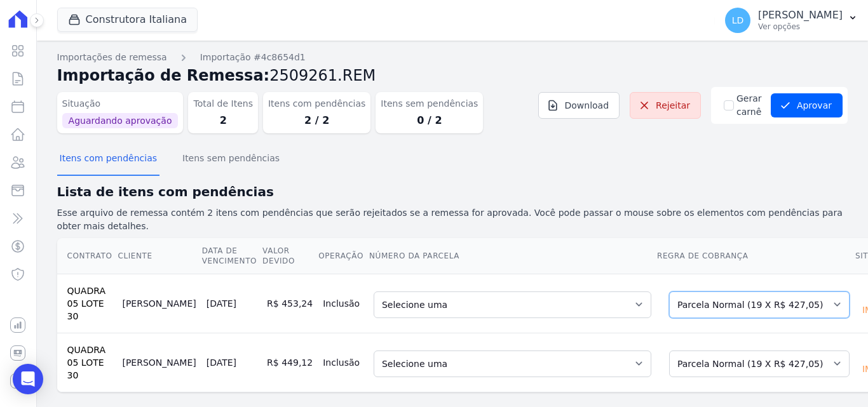 Image resolution: width=868 pixels, height=407 pixels. I want to click on dt: Itens com pendências, so click(317, 103).